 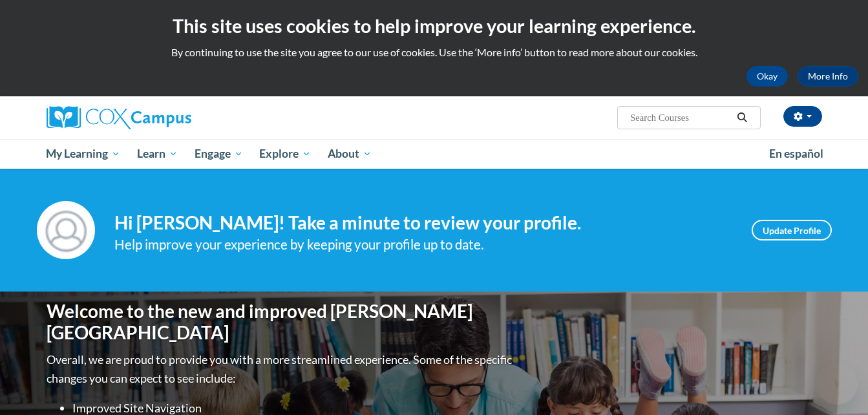 I want to click on button: Account Settings, so click(x=802, y=116).